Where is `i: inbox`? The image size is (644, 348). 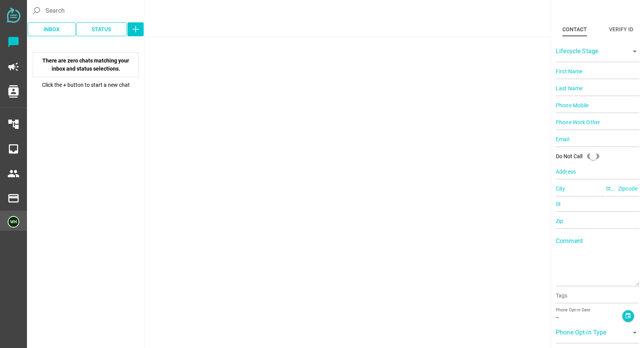 i: inbox is located at coordinates (14, 149).